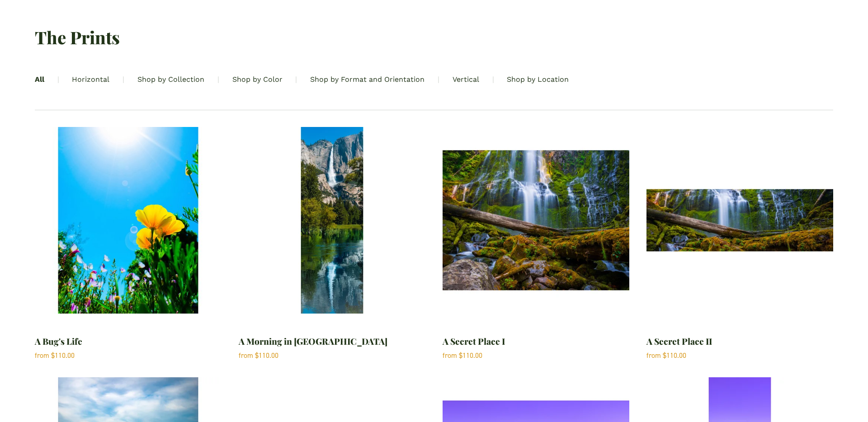 The image size is (868, 422). What do you see at coordinates (474, 341) in the screenshot?
I see `div: A Secret Place I` at bounding box center [474, 341].